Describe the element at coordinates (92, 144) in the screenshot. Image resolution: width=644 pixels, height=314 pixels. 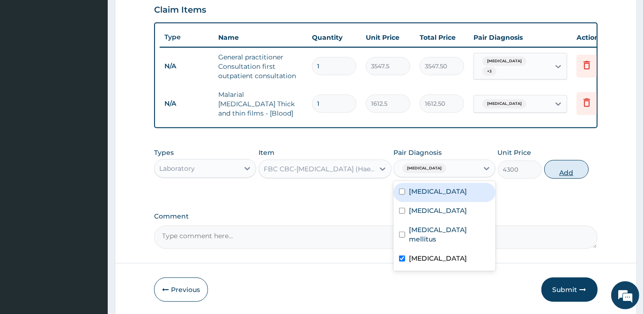
I see `span: We're online!` at that location.